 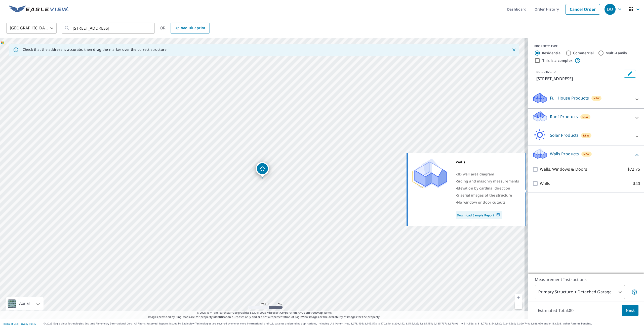 I want to click on span: 5 aerial images of the structure, so click(x=485, y=195).